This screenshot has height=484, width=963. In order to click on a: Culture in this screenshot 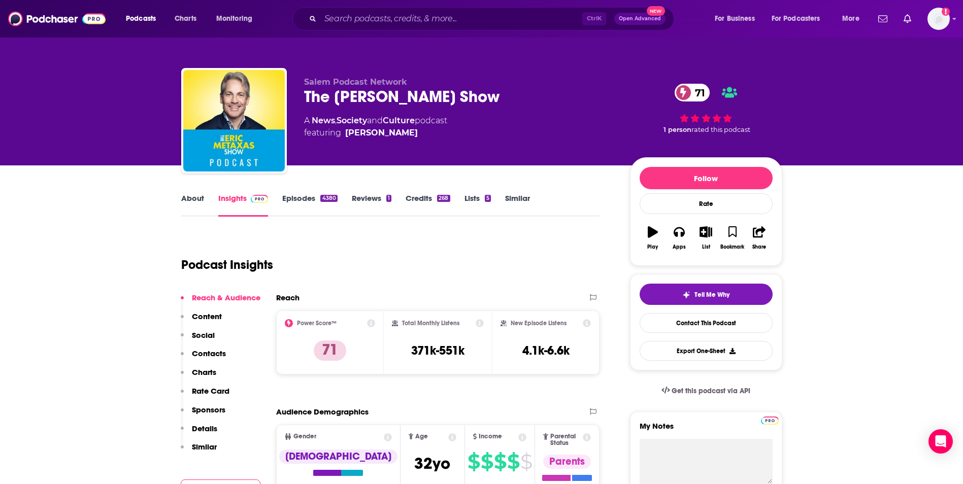, I will do `click(398, 120)`.